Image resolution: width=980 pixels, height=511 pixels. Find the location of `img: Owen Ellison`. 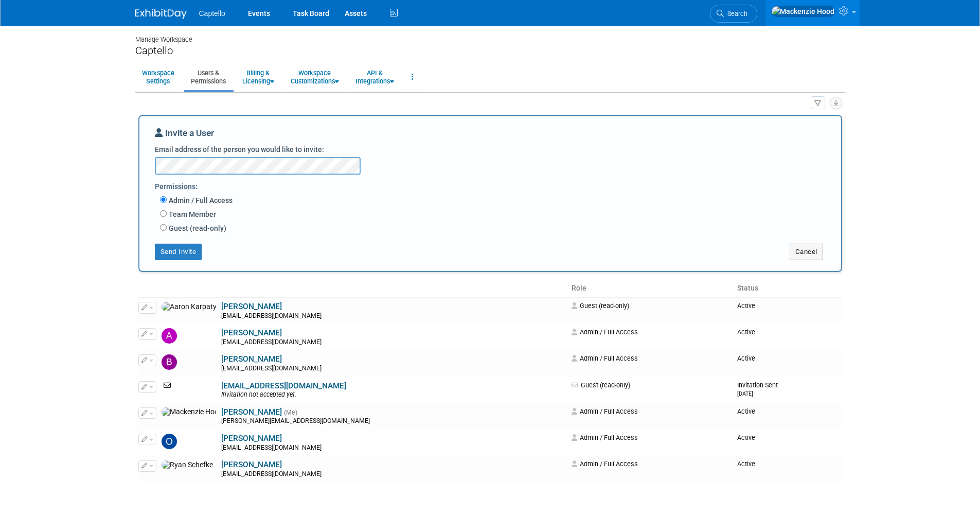

img: Owen Ellison is located at coordinates (169, 441).